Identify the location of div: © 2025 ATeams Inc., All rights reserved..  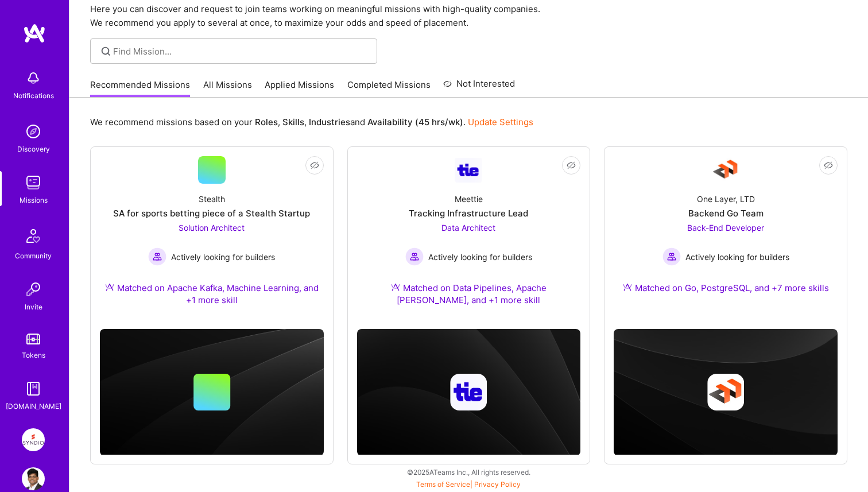
(469, 472).